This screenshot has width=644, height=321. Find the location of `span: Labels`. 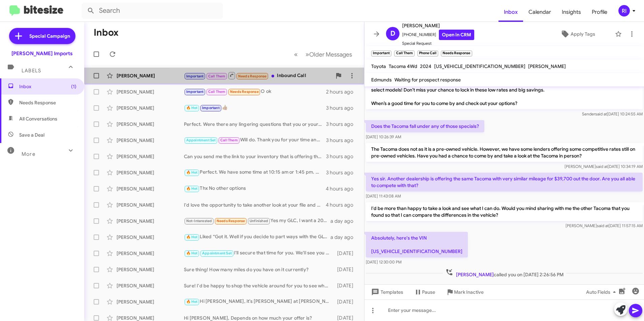

span: Labels is located at coordinates (31, 71).